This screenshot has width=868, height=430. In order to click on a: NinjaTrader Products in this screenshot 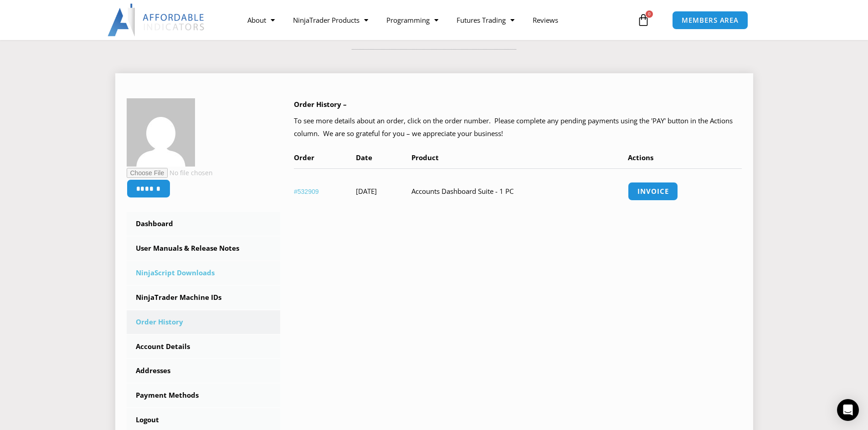, I will do `click(331, 20)`.